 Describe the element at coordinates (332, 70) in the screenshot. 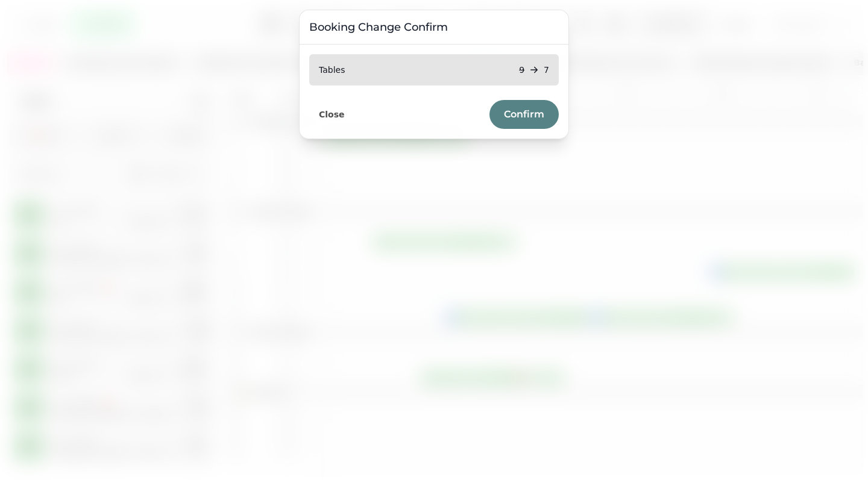

I see `p: Tables` at that location.